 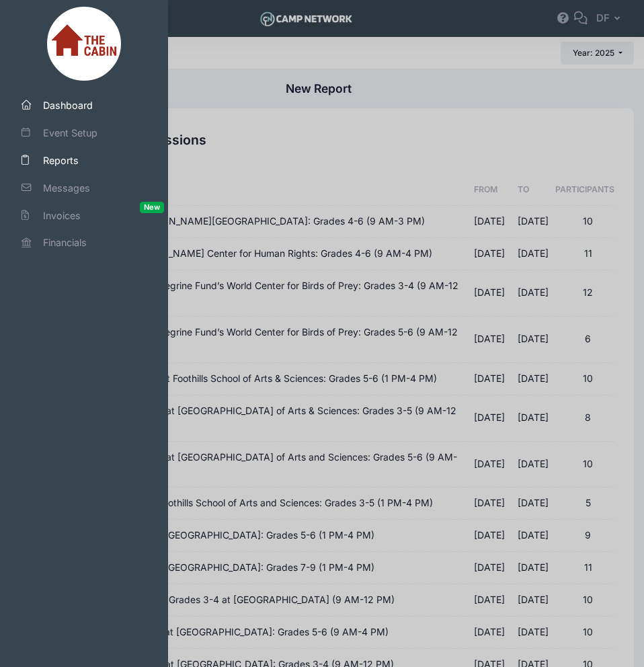 I want to click on span: Event Setup, so click(x=90, y=133).